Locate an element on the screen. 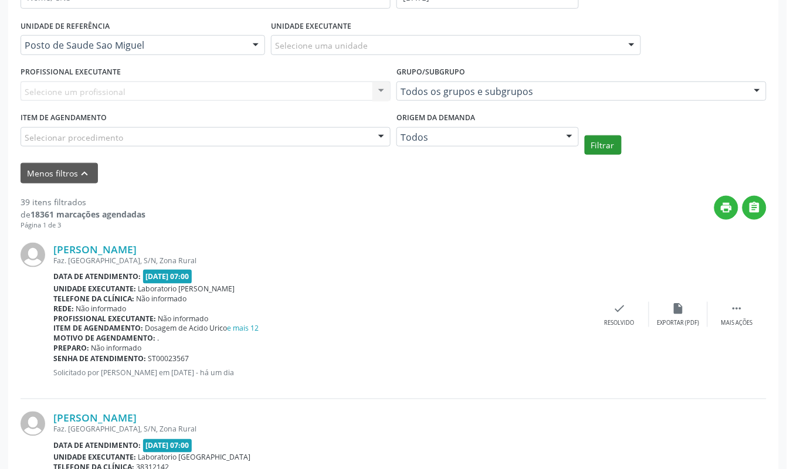  div: Resolvido is located at coordinates (619, 323).